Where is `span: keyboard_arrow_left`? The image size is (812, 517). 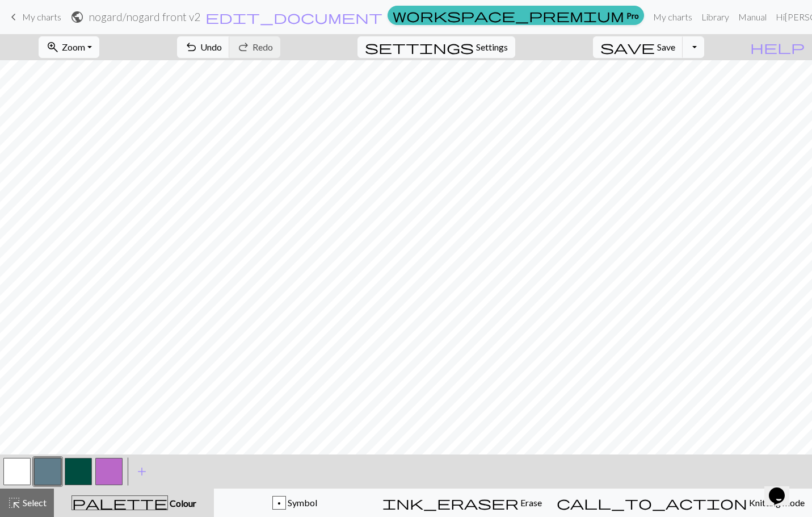
span: keyboard_arrow_left is located at coordinates (13, 17).